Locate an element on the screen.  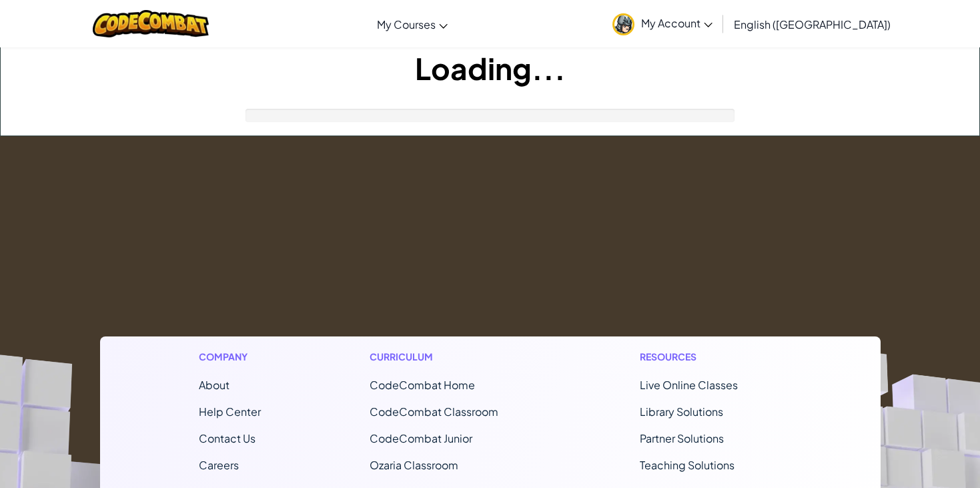
a: Library Solutions is located at coordinates (681, 411).